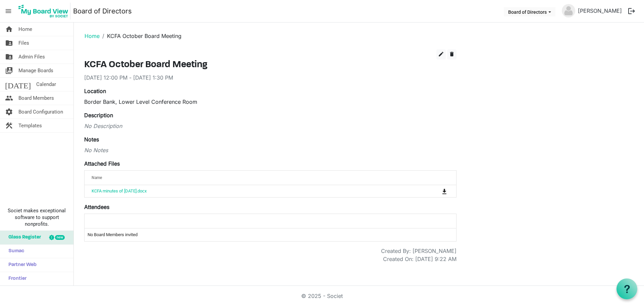 The width and height of the screenshot is (644, 306). Describe the element at coordinates (95, 91) in the screenshot. I see `label: Location` at that location.